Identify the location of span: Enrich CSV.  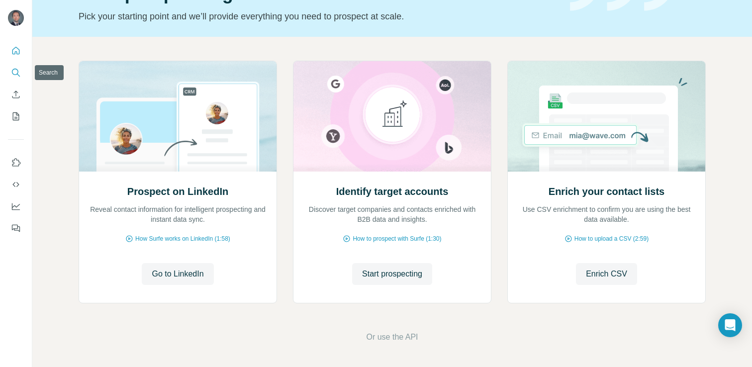
(606, 274).